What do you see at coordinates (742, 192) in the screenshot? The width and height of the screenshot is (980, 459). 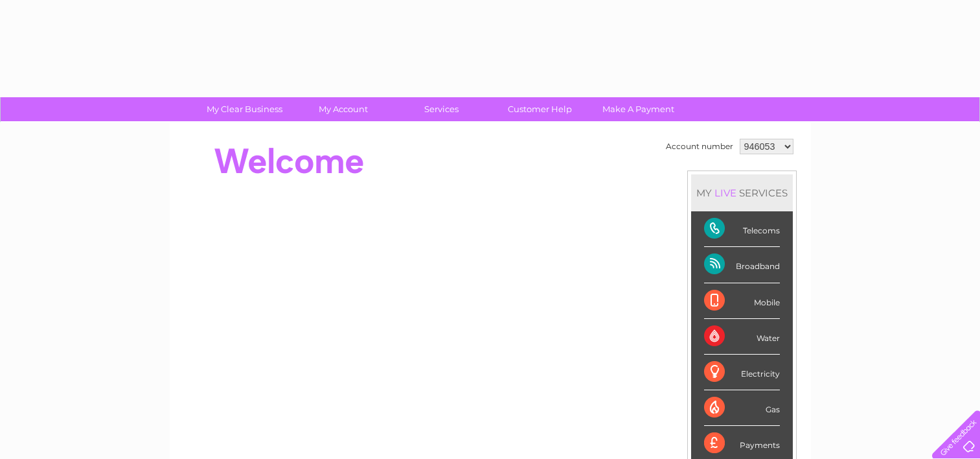 I see `div: MY SERVICES` at bounding box center [742, 192].